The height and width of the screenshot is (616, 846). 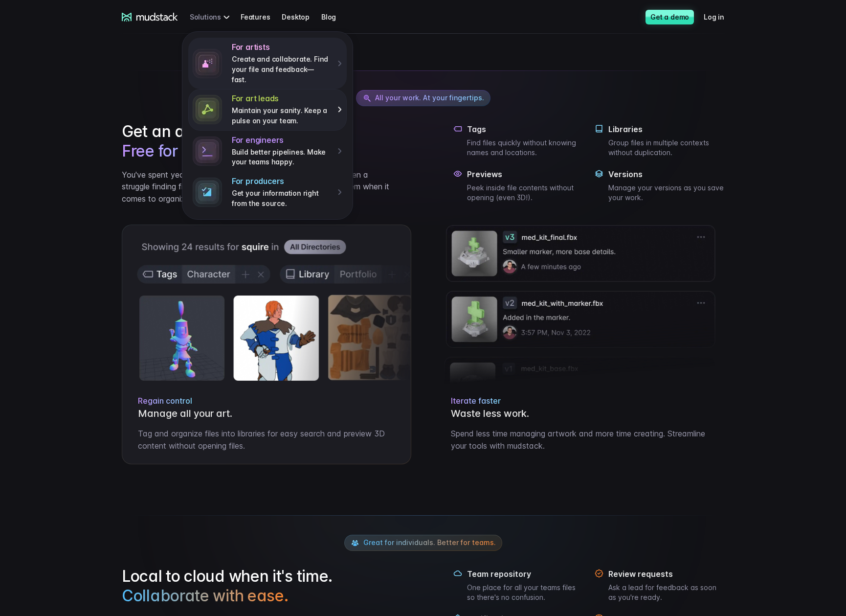 What do you see at coordinates (579, 440) in the screenshot?
I see `p: Spend less time managing artwork and more time creating. Streamline your tools with mudstack.` at bounding box center [579, 440].